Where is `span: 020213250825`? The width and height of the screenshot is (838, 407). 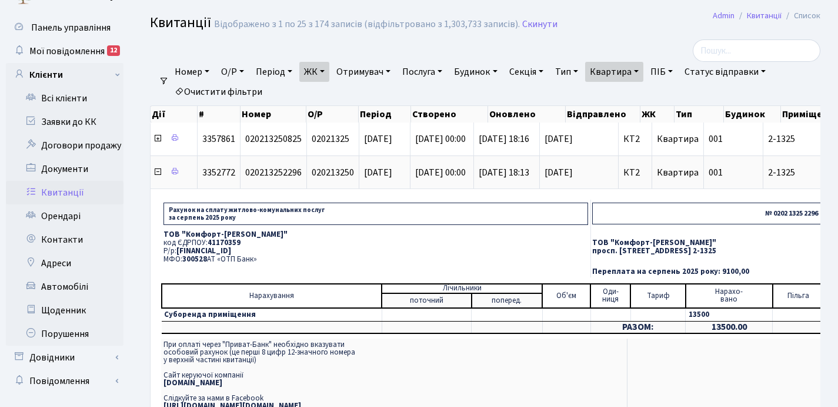
span: 020213250825 is located at coordinates (274, 139).